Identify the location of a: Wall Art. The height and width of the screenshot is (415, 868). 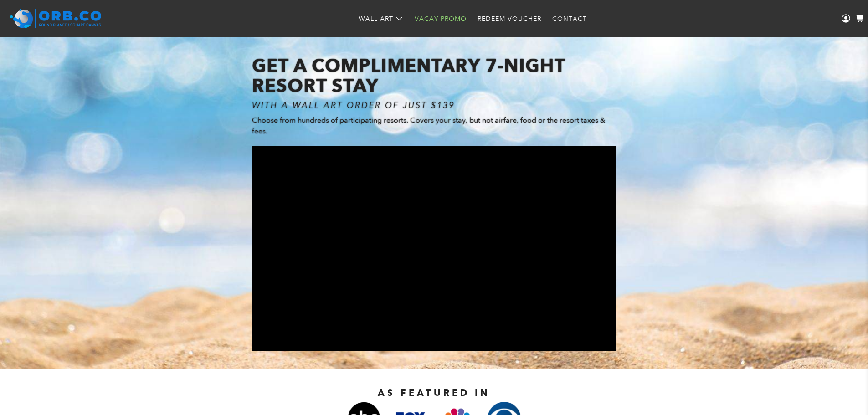
(381, 19).